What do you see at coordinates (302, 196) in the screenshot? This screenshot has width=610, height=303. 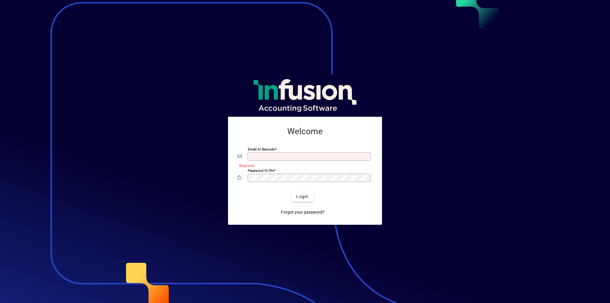 I see `span: Login` at bounding box center [302, 196].